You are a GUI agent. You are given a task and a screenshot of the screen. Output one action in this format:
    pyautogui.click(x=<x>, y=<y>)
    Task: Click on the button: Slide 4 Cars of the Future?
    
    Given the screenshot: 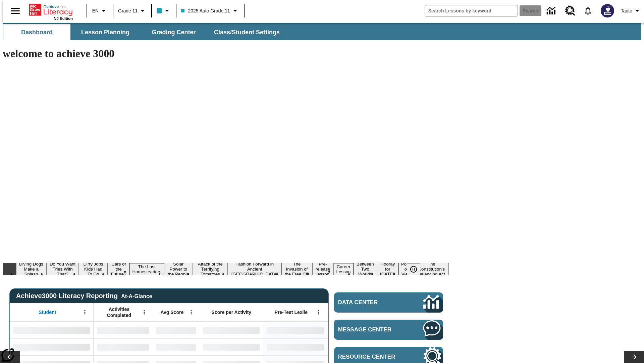 What is the action you would take?
    pyautogui.click(x=119, y=269)
    